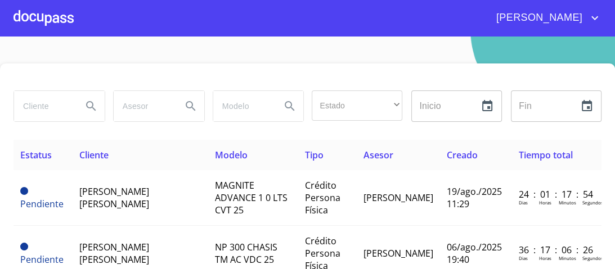 The height and width of the screenshot is (269, 615). What do you see at coordinates (322, 198) in the screenshot?
I see `span: Crédito Persona Física` at bounding box center [322, 198].